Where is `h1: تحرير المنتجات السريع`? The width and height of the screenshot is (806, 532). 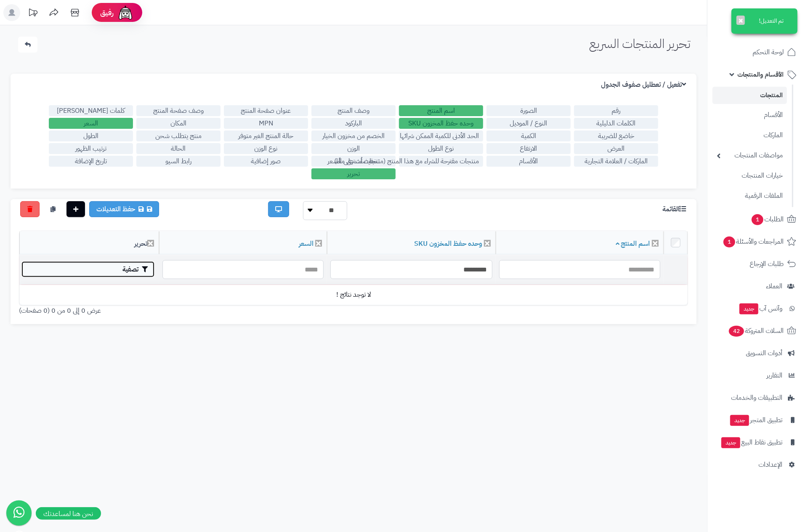
h1: تحرير المنتجات السريع is located at coordinates (640, 43).